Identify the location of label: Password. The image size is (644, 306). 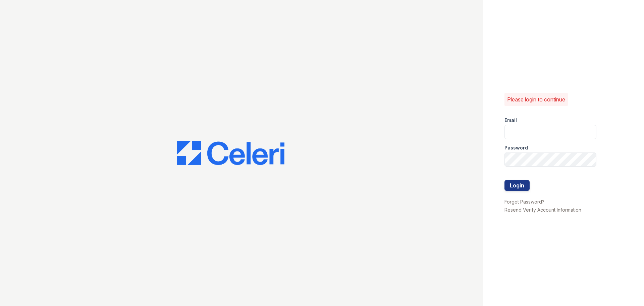
(516, 148).